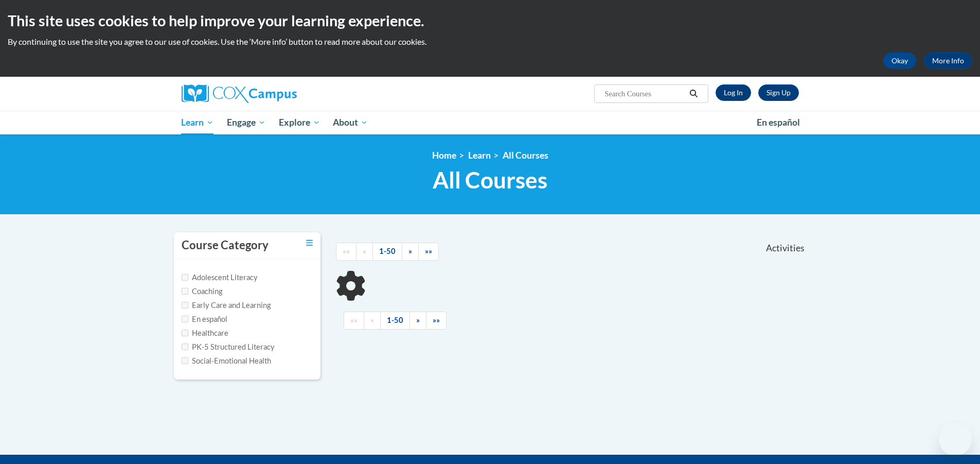 This screenshot has width=980, height=464. I want to click on label: Social-Emotional Health, so click(227, 361).